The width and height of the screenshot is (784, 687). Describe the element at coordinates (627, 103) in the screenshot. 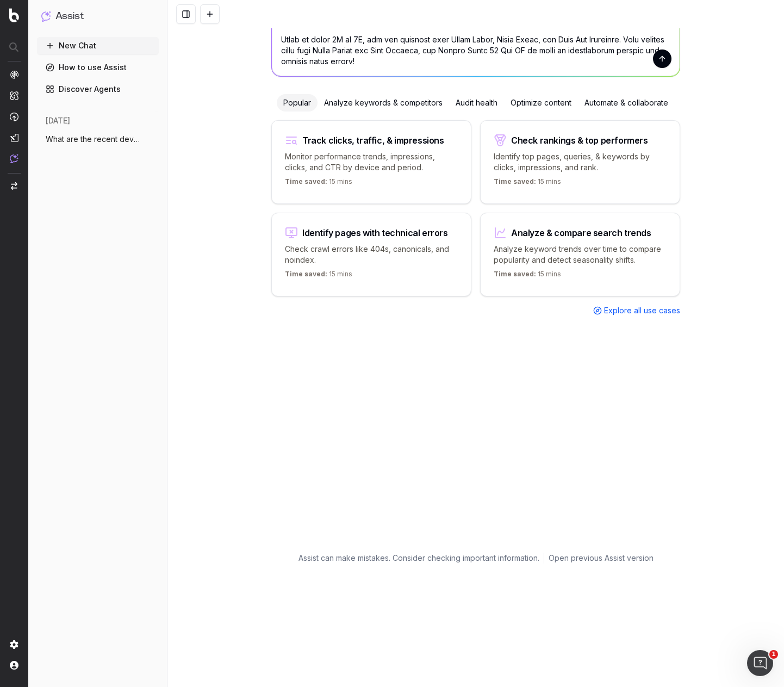

I see `div: Automate & collaborate` at that location.